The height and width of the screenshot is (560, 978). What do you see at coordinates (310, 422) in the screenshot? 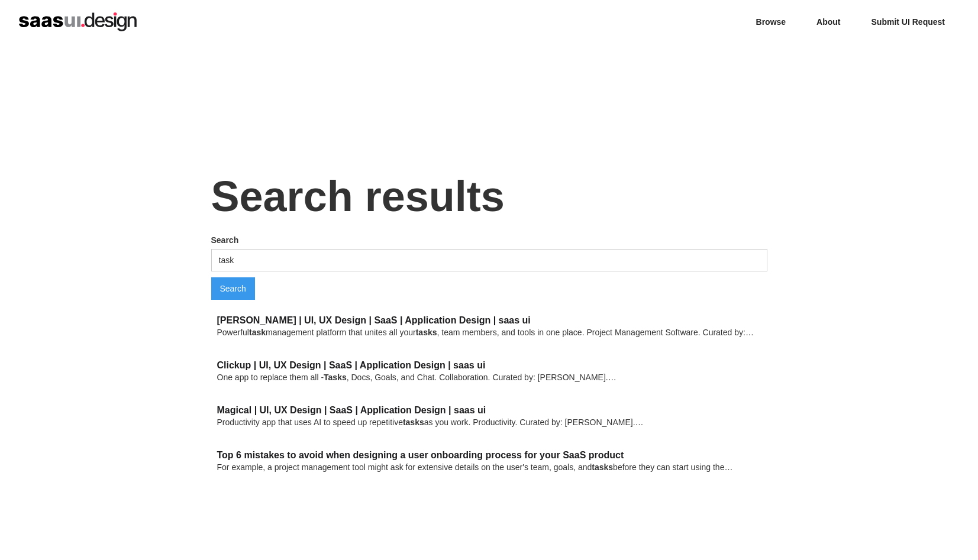
I see `span: Productivity app that uses AI to speed up repetitive` at bounding box center [310, 422].